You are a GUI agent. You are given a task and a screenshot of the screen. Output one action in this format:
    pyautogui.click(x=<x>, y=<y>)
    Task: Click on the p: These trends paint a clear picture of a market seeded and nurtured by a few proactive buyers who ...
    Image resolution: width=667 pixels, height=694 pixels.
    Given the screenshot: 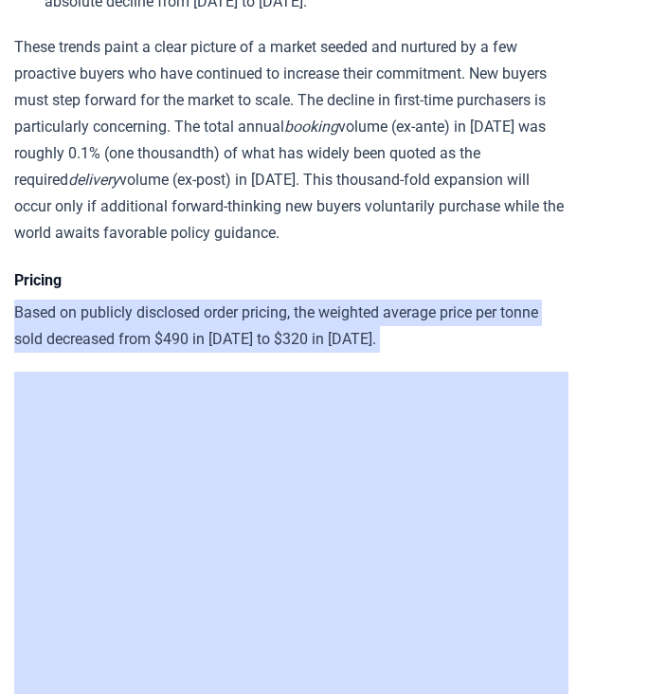 What is the action you would take?
    pyautogui.click(x=291, y=140)
    